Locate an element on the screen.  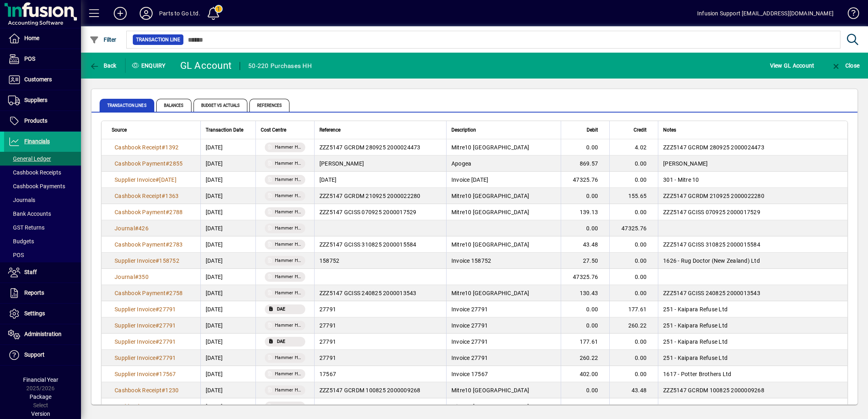
span: 2758 is located at coordinates (175, 294).